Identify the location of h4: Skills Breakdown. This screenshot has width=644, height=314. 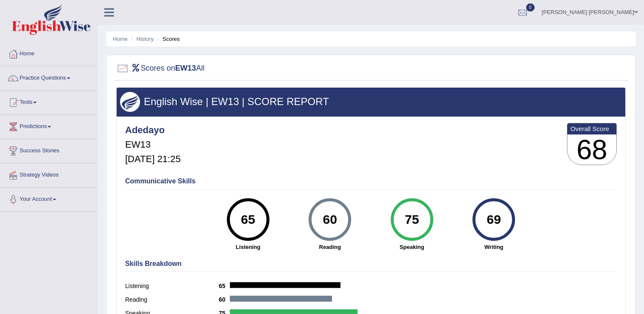
(371, 263).